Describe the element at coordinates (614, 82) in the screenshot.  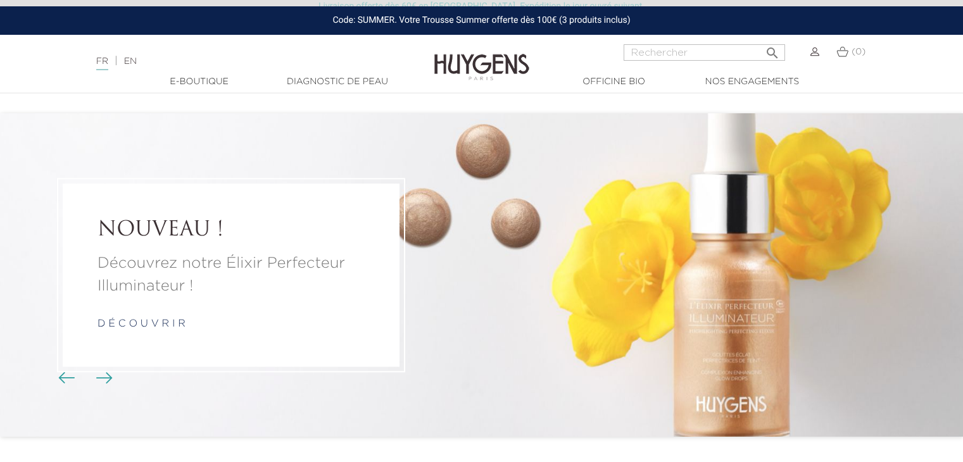
I see `a: Officine Bio` at that location.